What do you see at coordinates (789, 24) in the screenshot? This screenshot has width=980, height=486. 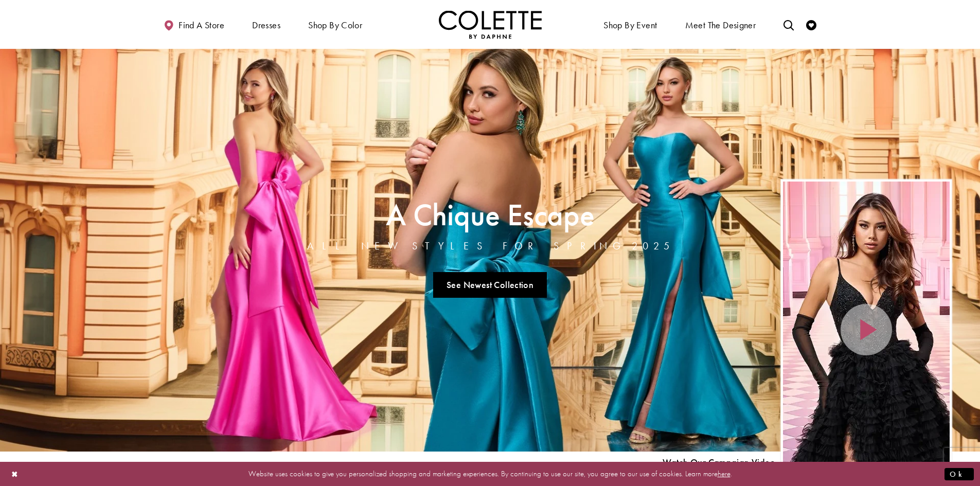 I see `a: Toggle search` at bounding box center [789, 24].